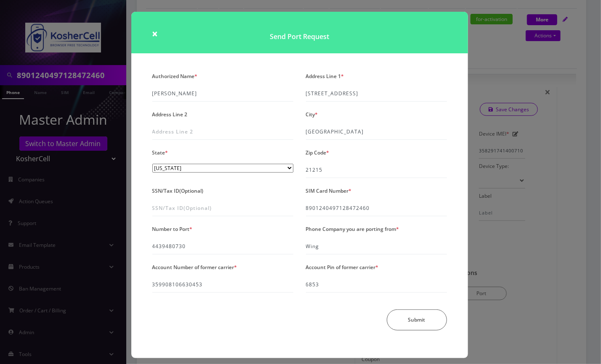 The image size is (601, 364). I want to click on label: Number to Port, so click(173, 229).